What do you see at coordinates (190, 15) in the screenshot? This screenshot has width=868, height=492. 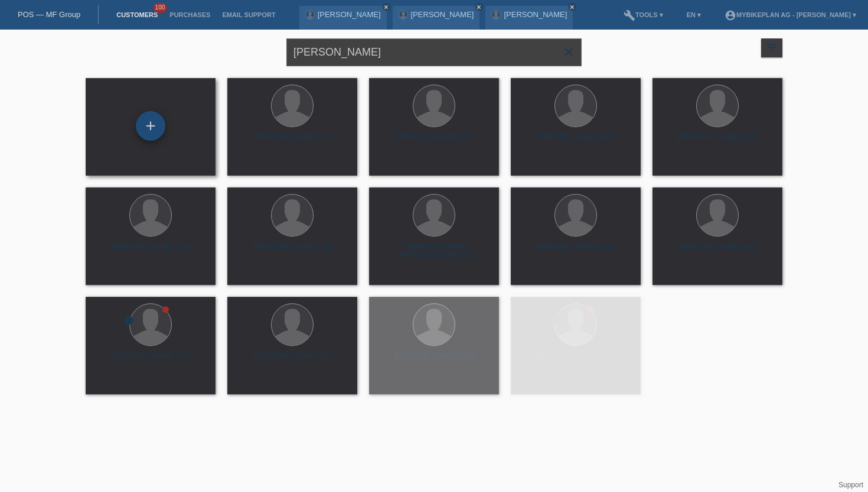 I see `a: Purchases` at bounding box center [190, 15].